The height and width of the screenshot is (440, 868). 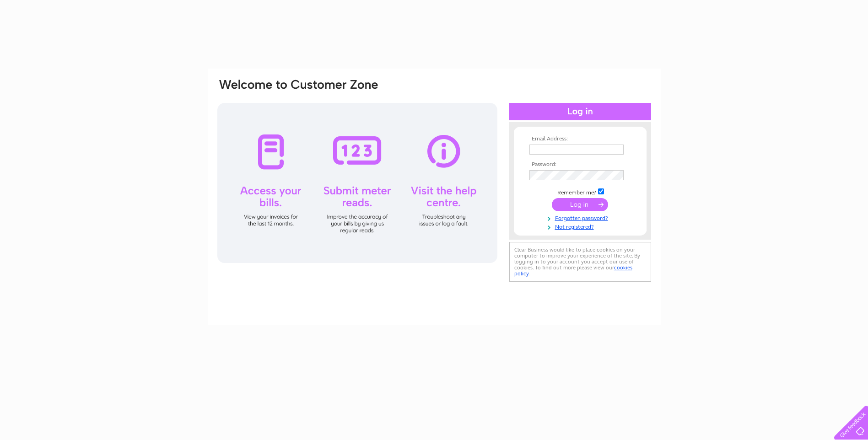 What do you see at coordinates (580, 192) in the screenshot?
I see `td: Remember me?` at bounding box center [580, 192].